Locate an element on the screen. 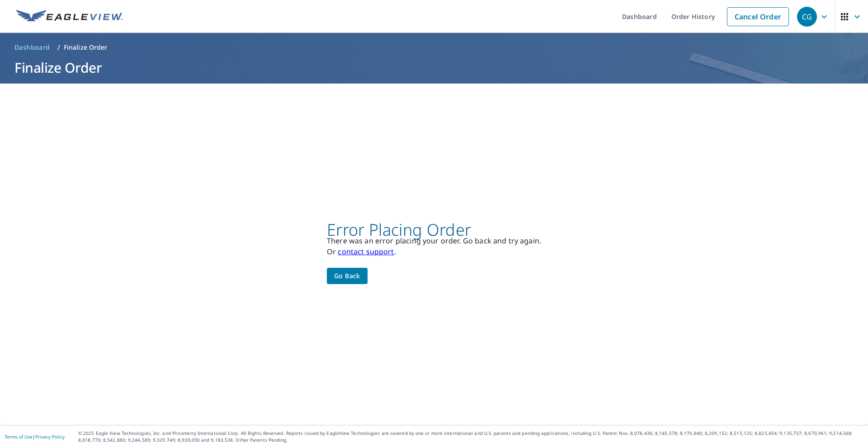 Image resolution: width=868 pixels, height=448 pixels. span: Dashboard is located at coordinates (32, 48).